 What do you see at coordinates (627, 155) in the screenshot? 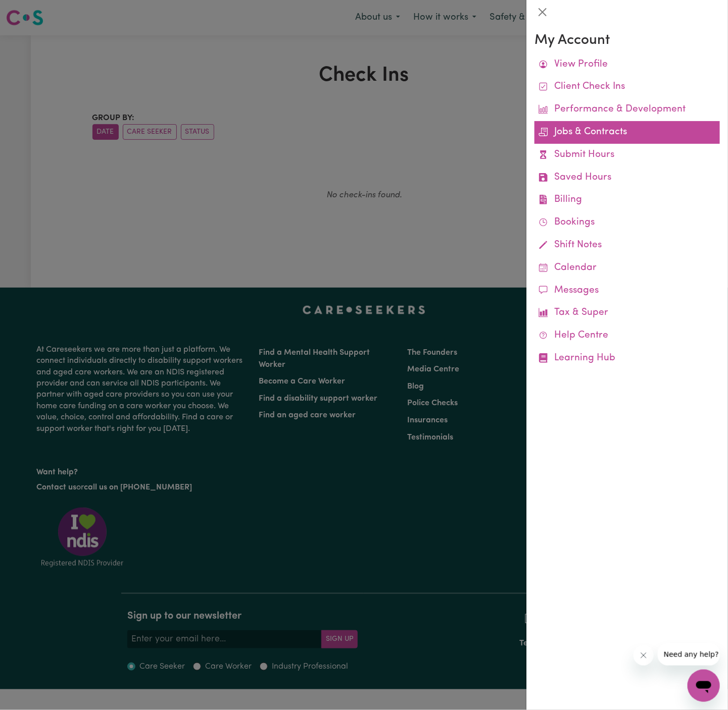
I see `a: Submit Hours` at bounding box center [627, 155].